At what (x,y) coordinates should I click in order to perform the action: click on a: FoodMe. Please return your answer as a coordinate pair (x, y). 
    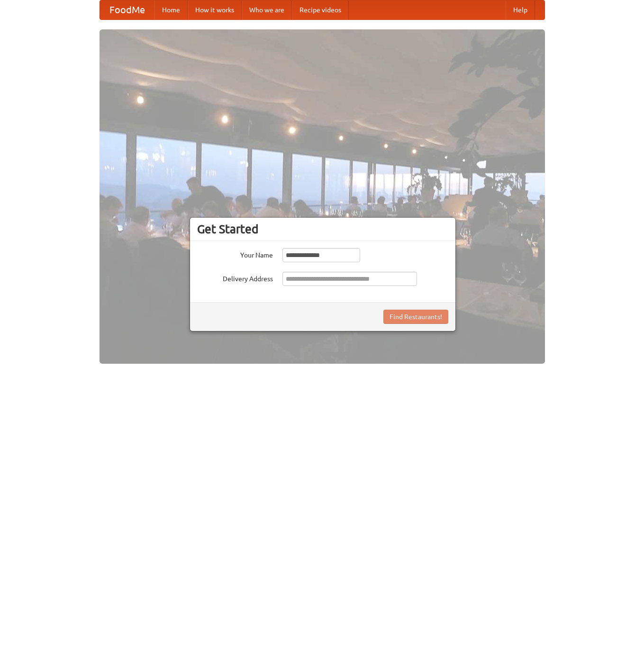
    Looking at the image, I should click on (127, 10).